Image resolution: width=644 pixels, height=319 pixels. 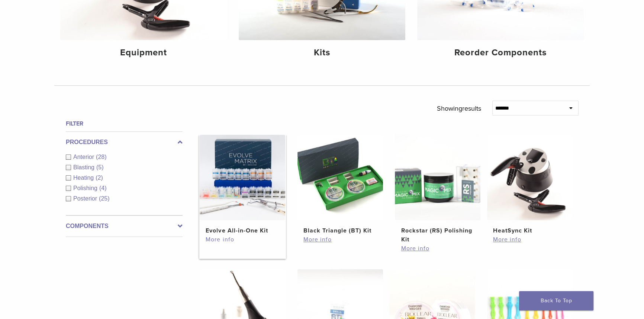 I want to click on h2: HeatSync Kit, so click(x=530, y=230).